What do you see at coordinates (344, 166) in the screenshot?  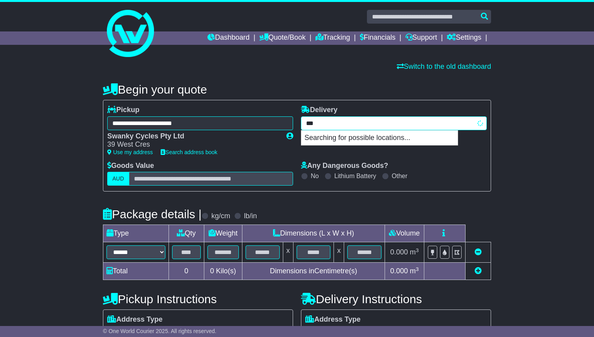 I see `label: Any Dangerous Goods?` at bounding box center [344, 166].